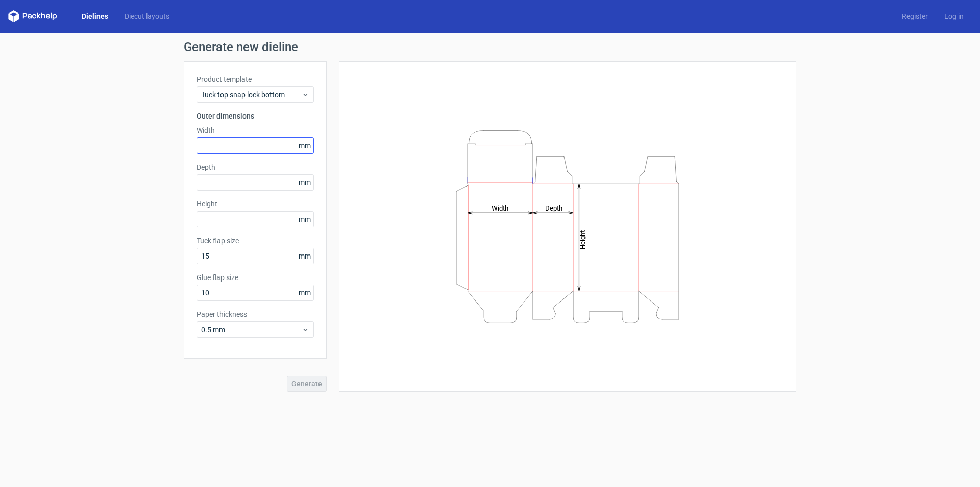  Describe the element at coordinates (95, 16) in the screenshot. I see `a: Dielines` at that location.